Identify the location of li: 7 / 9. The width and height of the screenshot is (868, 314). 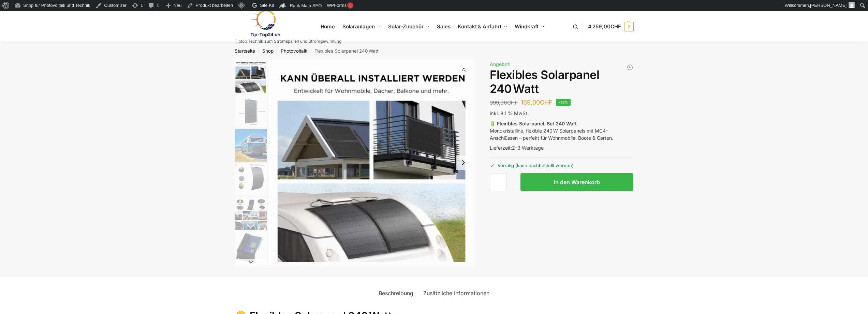
(250, 281).